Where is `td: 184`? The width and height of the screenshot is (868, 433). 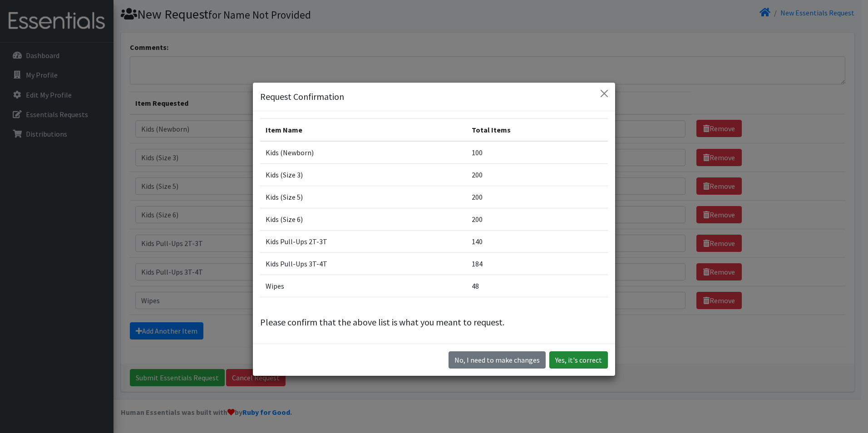
td: 184 is located at coordinates (537, 264).